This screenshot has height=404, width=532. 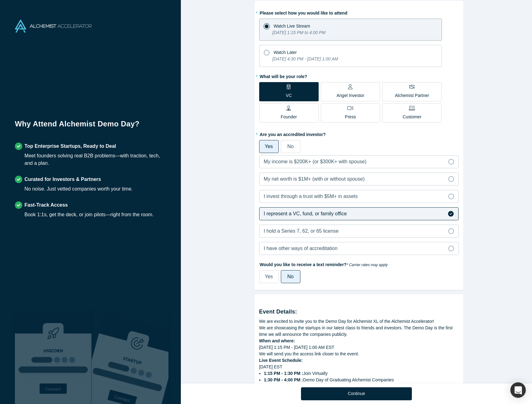 I want to click on strong: Live Event Schedule:, so click(x=281, y=360).